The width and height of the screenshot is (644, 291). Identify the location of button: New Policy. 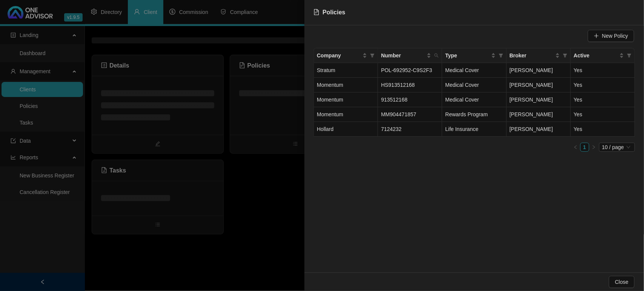
(611, 36).